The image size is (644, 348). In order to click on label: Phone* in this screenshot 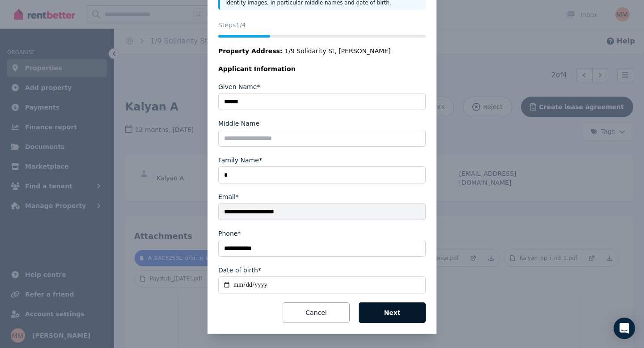, I will do `click(230, 234)`.